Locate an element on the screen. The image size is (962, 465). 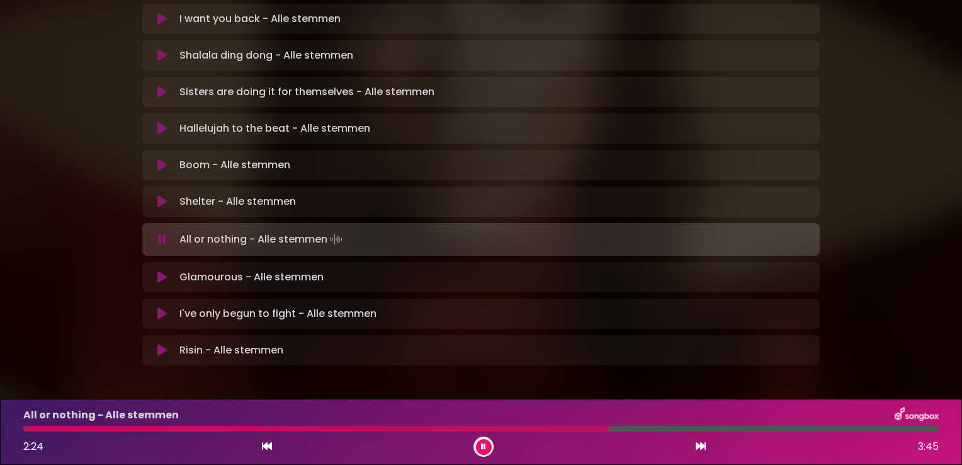
p: Shalala ding dong - Alle stemmen is located at coordinates (266, 55).